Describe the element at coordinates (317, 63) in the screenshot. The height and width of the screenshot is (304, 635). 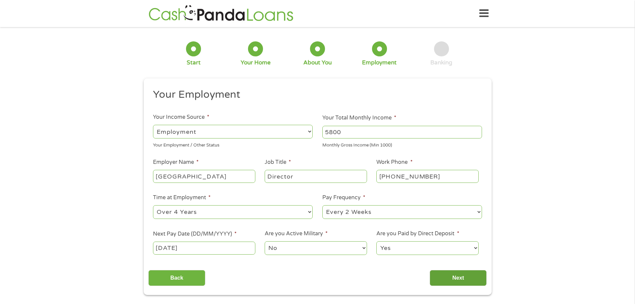
I see `div: About You` at that location.